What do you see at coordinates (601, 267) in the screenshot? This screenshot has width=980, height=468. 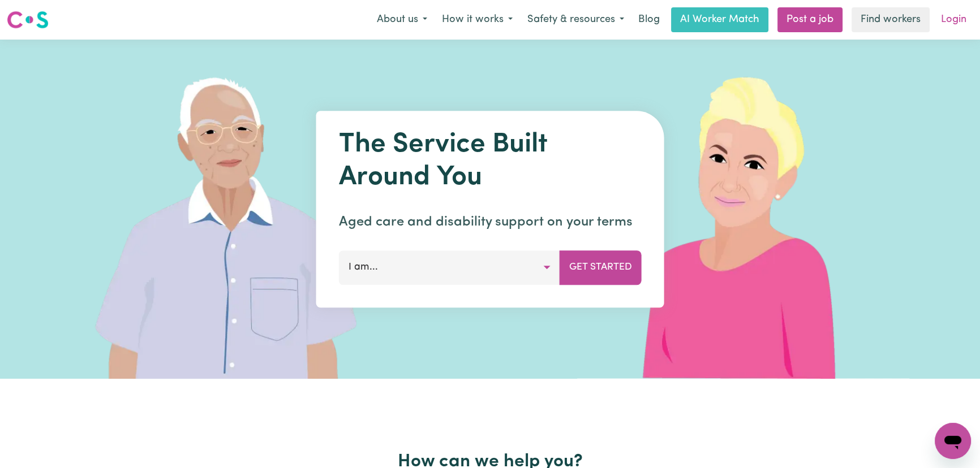 I see `button: Get Started` at bounding box center [601, 267].